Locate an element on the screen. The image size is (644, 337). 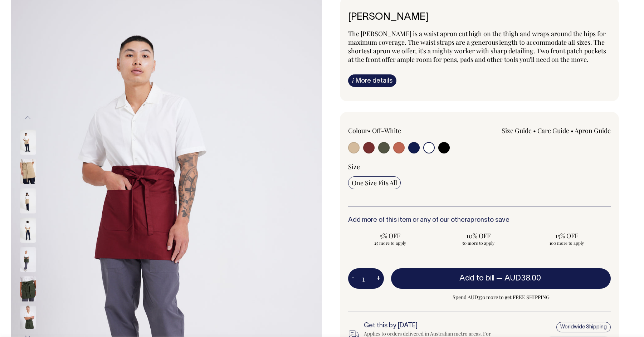
span: 15% OFF is located at coordinates (566, 236).